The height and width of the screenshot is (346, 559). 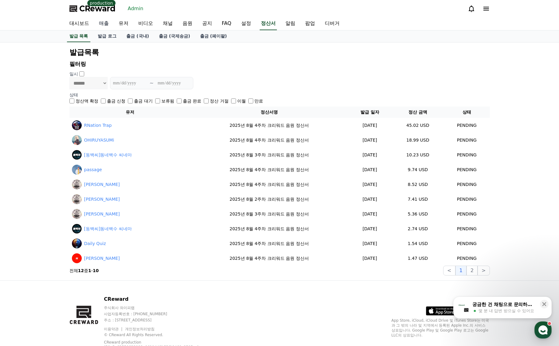 What do you see at coordinates (418, 169) in the screenshot?
I see `td: 9.74 USD` at bounding box center [418, 169].